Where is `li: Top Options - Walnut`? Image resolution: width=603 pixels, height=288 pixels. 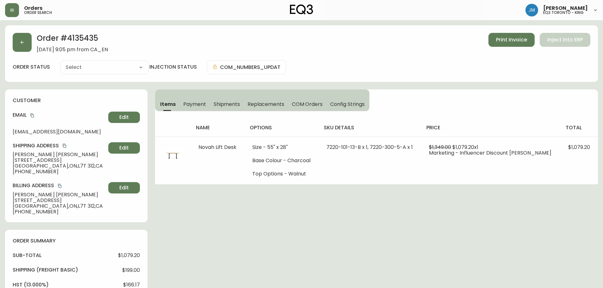 li: Top Options - Walnut is located at coordinates (282, 174).